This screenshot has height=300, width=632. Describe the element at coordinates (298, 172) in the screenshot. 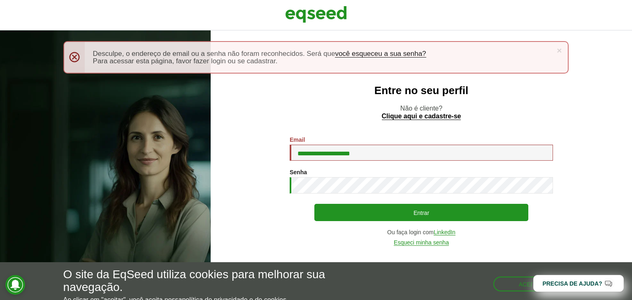

I see `label: Senha` at that location.